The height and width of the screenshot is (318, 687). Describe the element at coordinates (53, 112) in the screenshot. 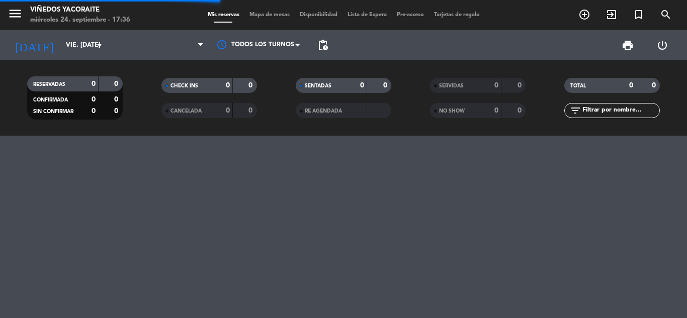

I see `span: SIN CONFIRMAR` at that location.